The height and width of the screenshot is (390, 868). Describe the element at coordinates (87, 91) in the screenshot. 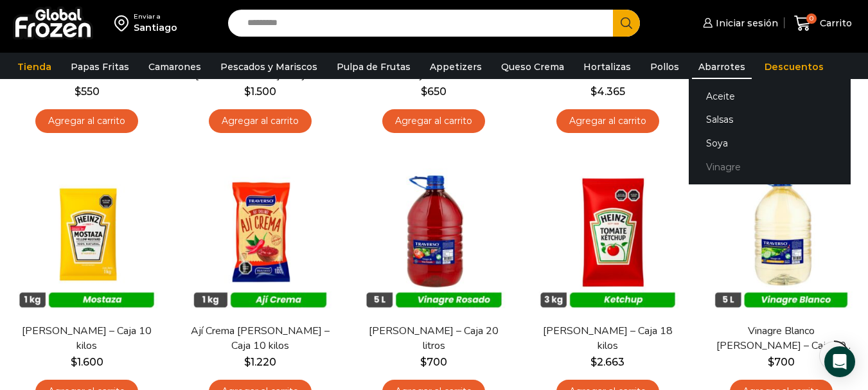

I see `bdi: 550` at that location.